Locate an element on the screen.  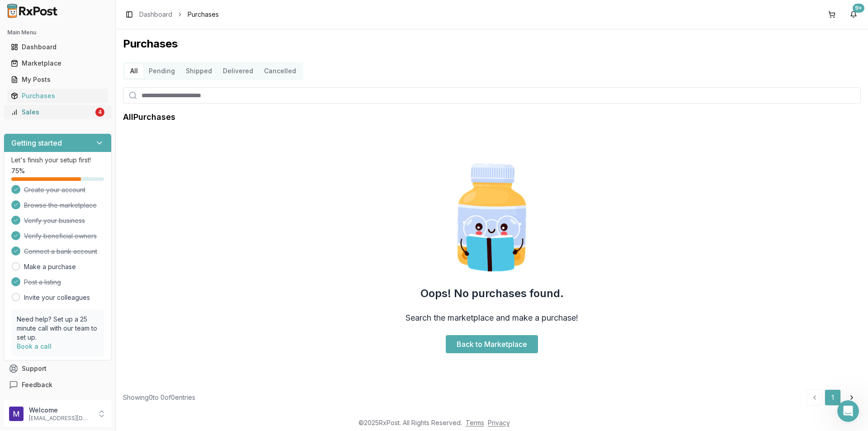
span: 75 % is located at coordinates (19, 171).